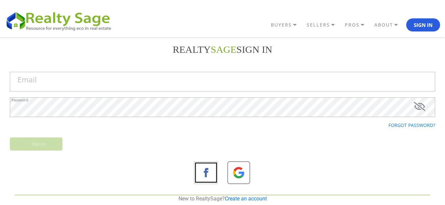  Describe the element at coordinates (20, 100) in the screenshot. I see `label: Password` at that location.